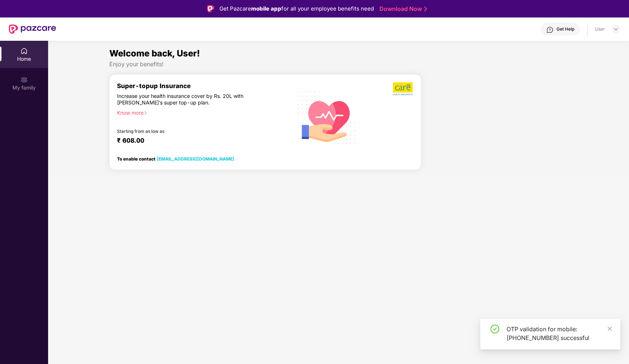 This screenshot has height=364, width=629. What do you see at coordinates (146, 113) in the screenshot?
I see `span: right` at bounding box center [146, 113].